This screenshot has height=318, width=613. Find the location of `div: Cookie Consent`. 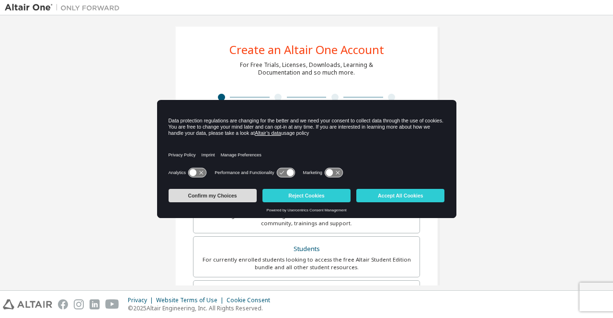

div: Cookie Consent is located at coordinates (251, 301).